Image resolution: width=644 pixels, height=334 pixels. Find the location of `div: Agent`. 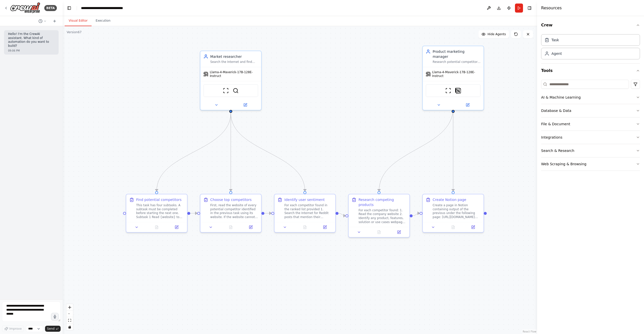

div: Agent is located at coordinates (556, 53).